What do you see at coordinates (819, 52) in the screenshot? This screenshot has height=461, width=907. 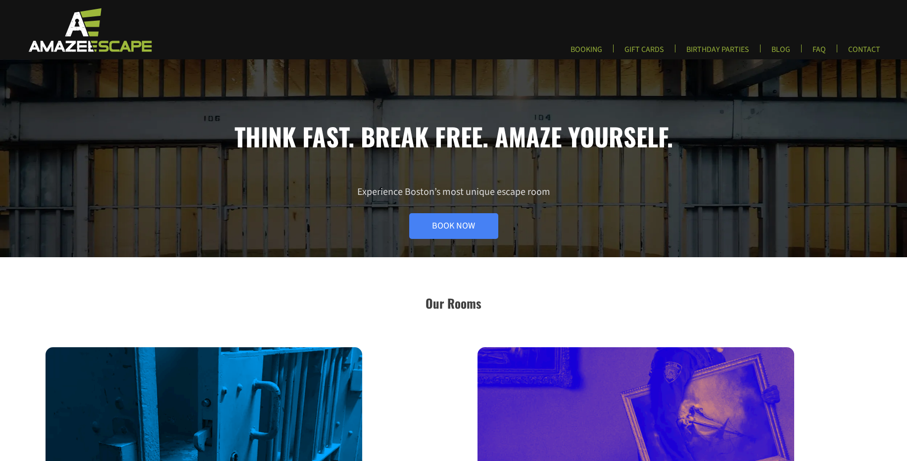 I see `a: FAQ` at bounding box center [819, 52].